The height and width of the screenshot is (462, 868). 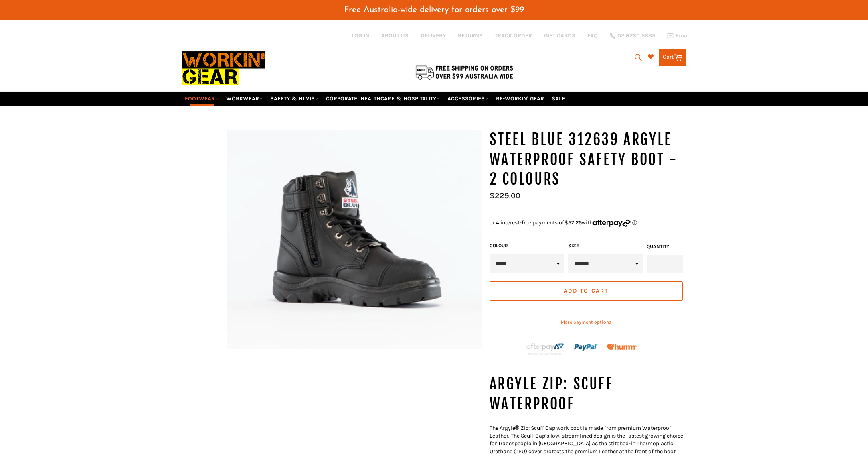 I want to click on span: Free Australia-wide delivery for orders over $99, so click(x=434, y=10).